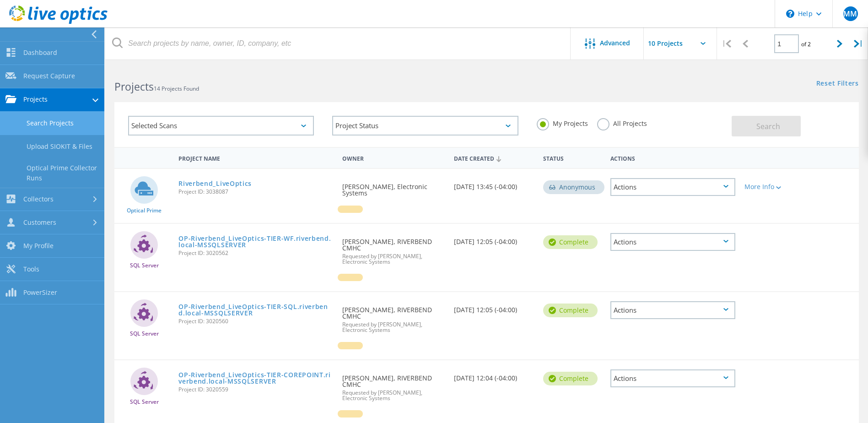  What do you see at coordinates (58, 22) in the screenshot?
I see `a: Live Optics Dashboard` at bounding box center [58, 22].